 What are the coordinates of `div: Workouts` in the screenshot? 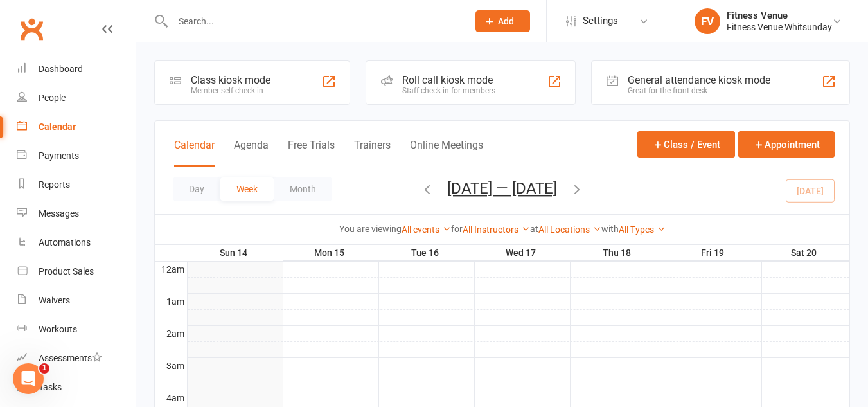 It's located at (58, 329).